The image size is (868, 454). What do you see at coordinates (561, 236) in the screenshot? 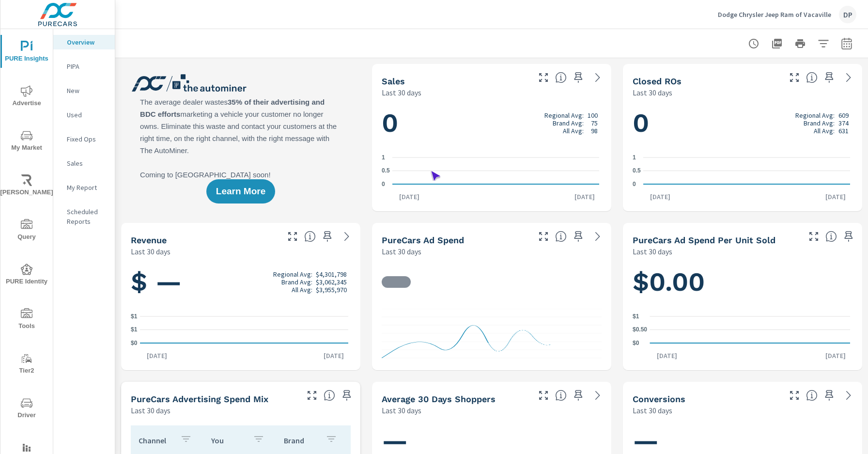
I see `span: Total cost of media for all PureCars channels for the selected dealership group over the selected...` at bounding box center [561, 236].